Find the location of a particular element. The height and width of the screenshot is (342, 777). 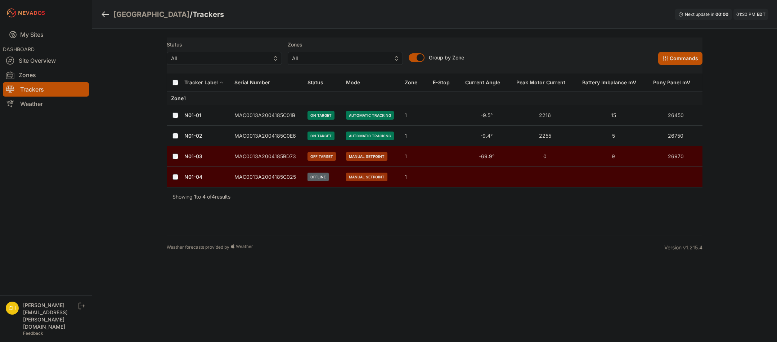

td: 9 is located at coordinates (613, 156).